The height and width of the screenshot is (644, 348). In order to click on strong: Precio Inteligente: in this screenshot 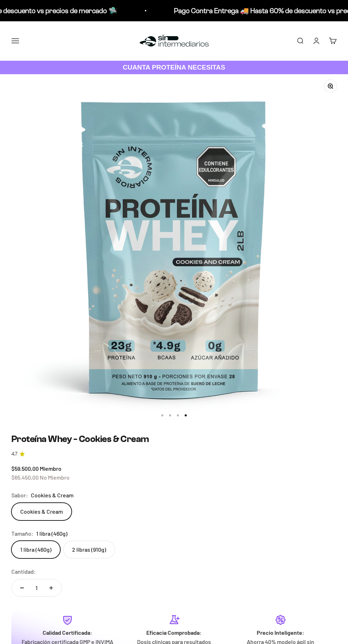, I will do `click(281, 632)`.